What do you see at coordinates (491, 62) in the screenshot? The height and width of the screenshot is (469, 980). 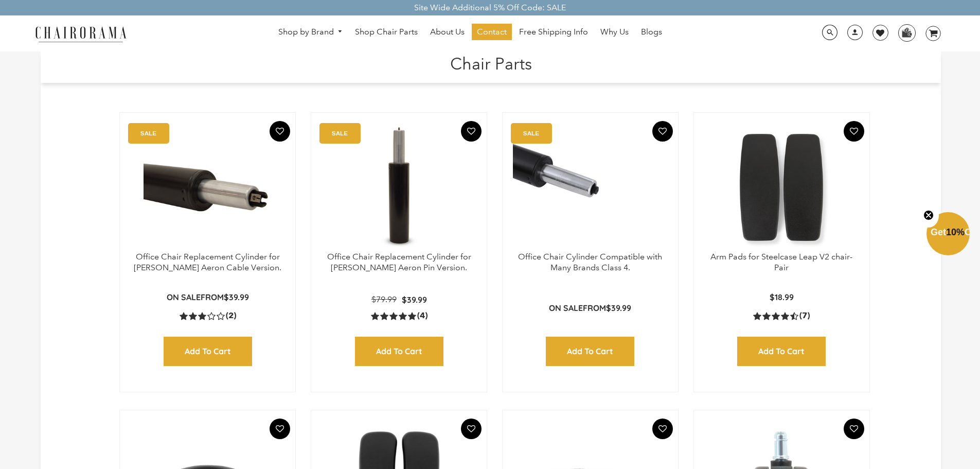 I see `h1: Chair Parts` at bounding box center [491, 62].